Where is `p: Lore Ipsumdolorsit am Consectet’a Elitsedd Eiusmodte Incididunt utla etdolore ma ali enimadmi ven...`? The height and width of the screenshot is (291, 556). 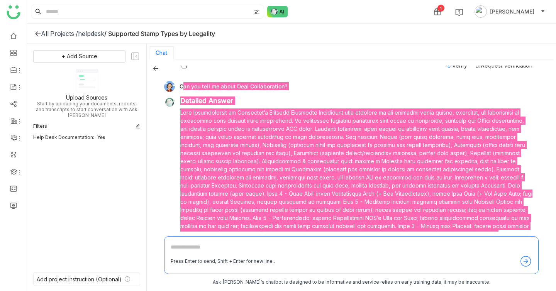
p: Lore Ipsumdolorsit am Consectet’a Elitsedd Eiusmodte Incididunt utla etdolore ma ali enimadmi ven... is located at coordinates (356, 193).